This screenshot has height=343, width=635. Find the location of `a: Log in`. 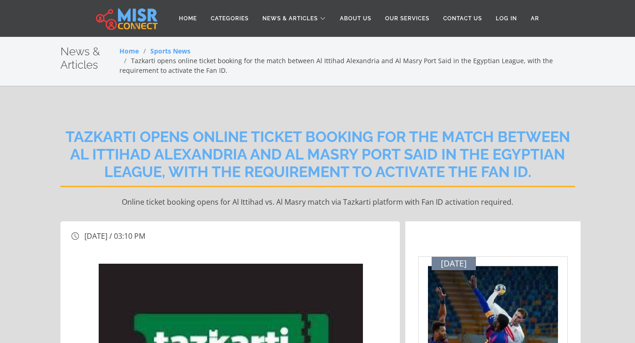

a: Log in is located at coordinates (506, 18).